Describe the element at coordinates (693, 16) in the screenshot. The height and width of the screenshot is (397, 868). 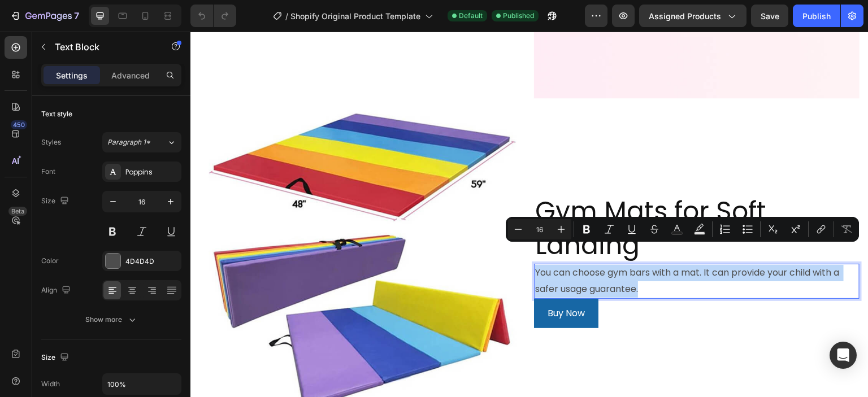
I see `button: Assigned Products` at that location.